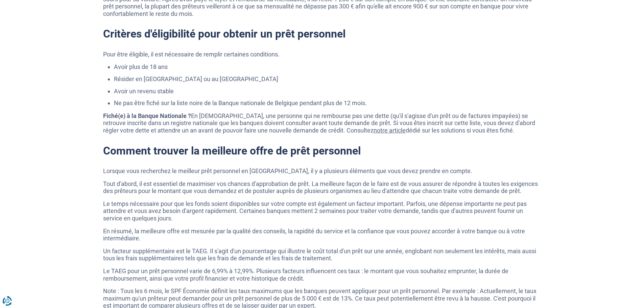 The width and height of the screenshot is (644, 308). I want to click on li: Avoir un revenu stable, so click(327, 91).